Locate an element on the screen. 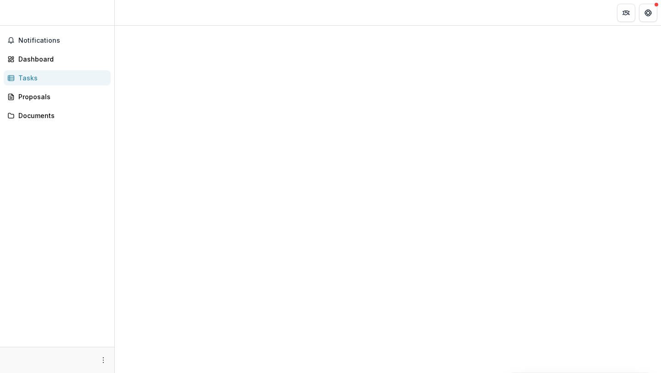 This screenshot has height=373, width=661. button: Notifications is located at coordinates (57, 40).